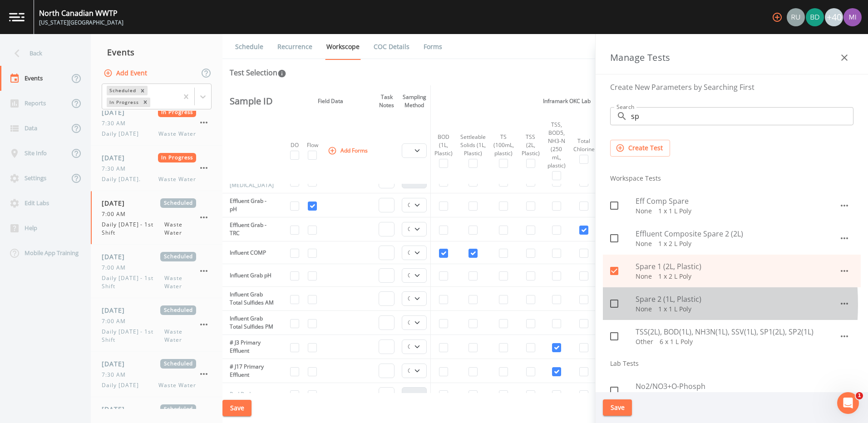 The height and width of the screenshot is (423, 868). Describe the element at coordinates (17, 17) in the screenshot. I see `img: logo` at that location.